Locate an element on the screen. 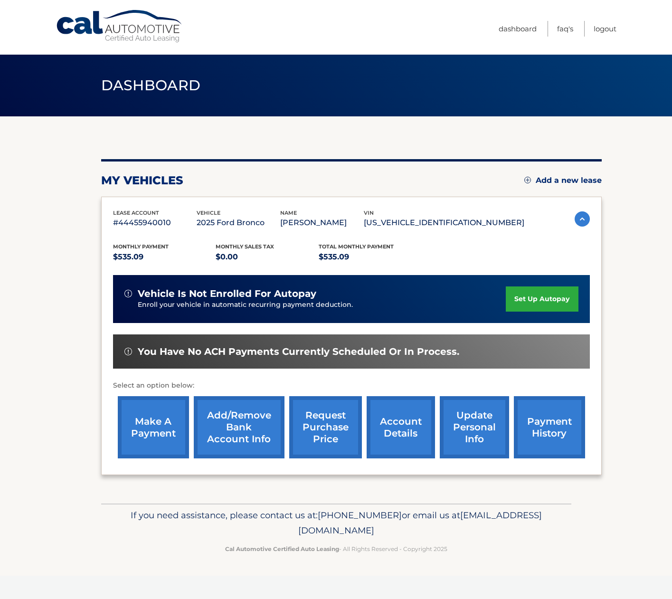 The image size is (672, 599). a: payment history is located at coordinates (550, 427).